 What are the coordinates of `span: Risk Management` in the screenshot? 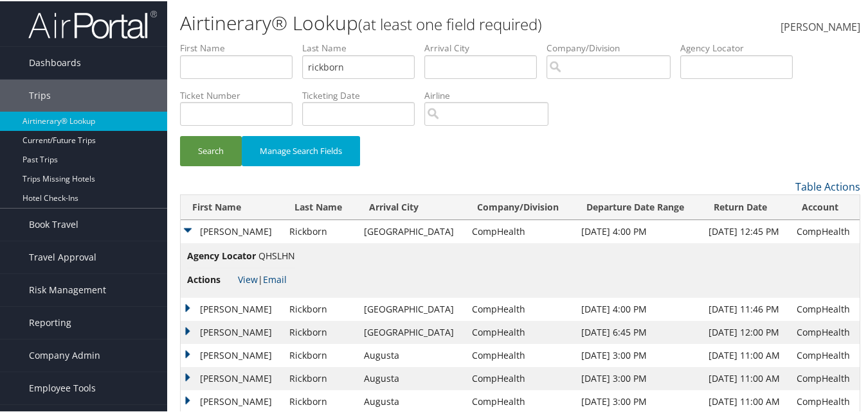 It's located at (68, 289).